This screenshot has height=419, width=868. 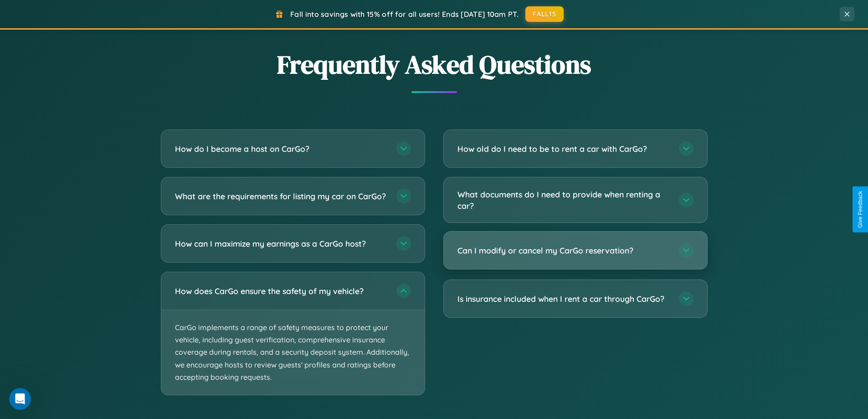 What do you see at coordinates (293, 352) in the screenshot?
I see `p: CarGo implements a range of safety measures to protect your vehicle, including guest verification...` at bounding box center [293, 352].